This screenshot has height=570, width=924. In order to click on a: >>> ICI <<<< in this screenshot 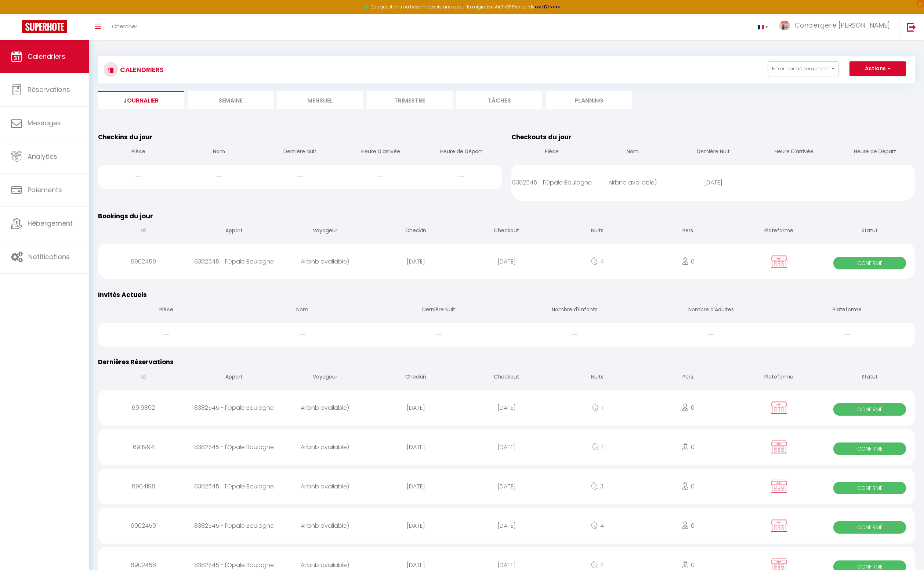, I will do `click(547, 7)`.